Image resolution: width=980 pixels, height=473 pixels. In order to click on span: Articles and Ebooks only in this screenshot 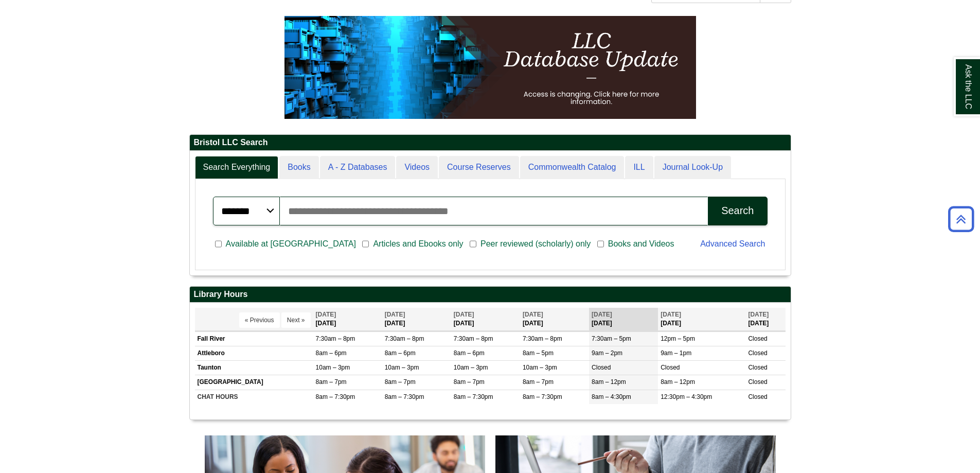, I will do `click(418, 244)`.